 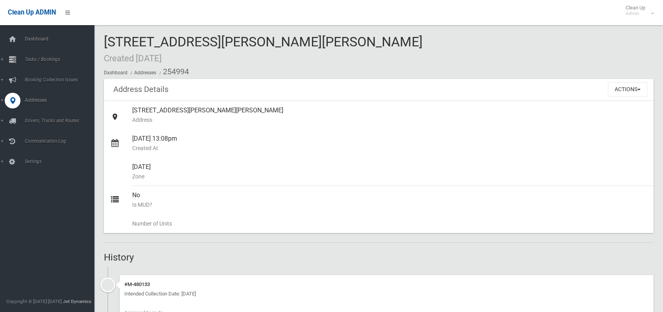 What do you see at coordinates (61, 100) in the screenshot?
I see `span: Addresses` at bounding box center [61, 100].